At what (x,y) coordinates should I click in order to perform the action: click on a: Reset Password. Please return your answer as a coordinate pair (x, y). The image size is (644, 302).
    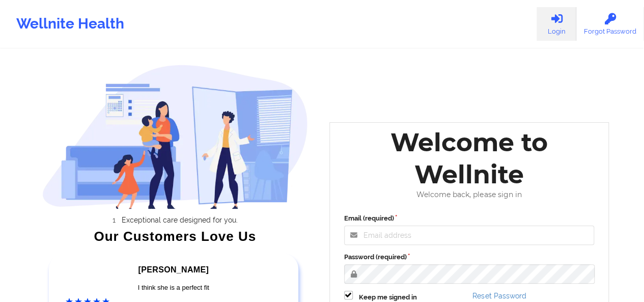
    Looking at the image, I should click on (499, 296).